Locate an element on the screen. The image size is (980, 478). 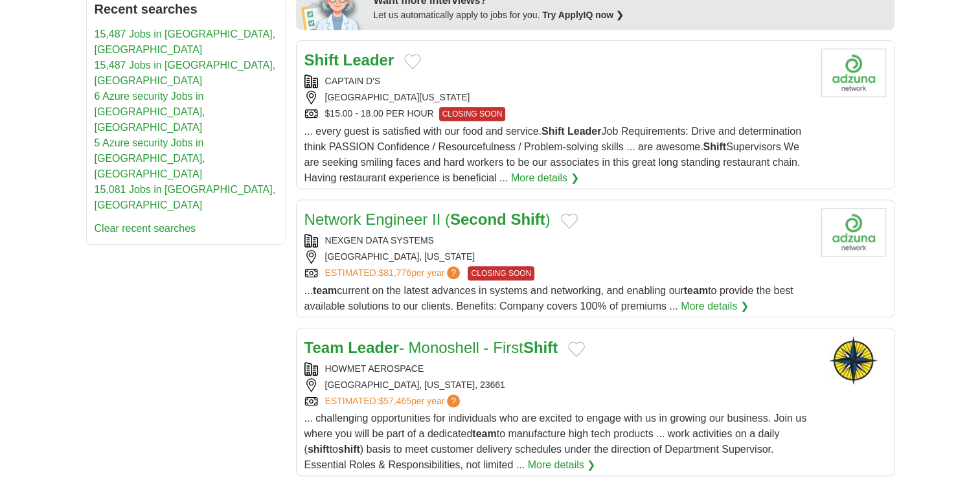
a: Shift Leader is located at coordinates (349, 60).